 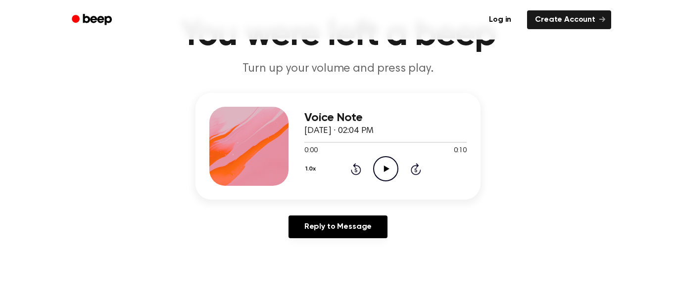 I want to click on a: Reply to Message, so click(x=338, y=227).